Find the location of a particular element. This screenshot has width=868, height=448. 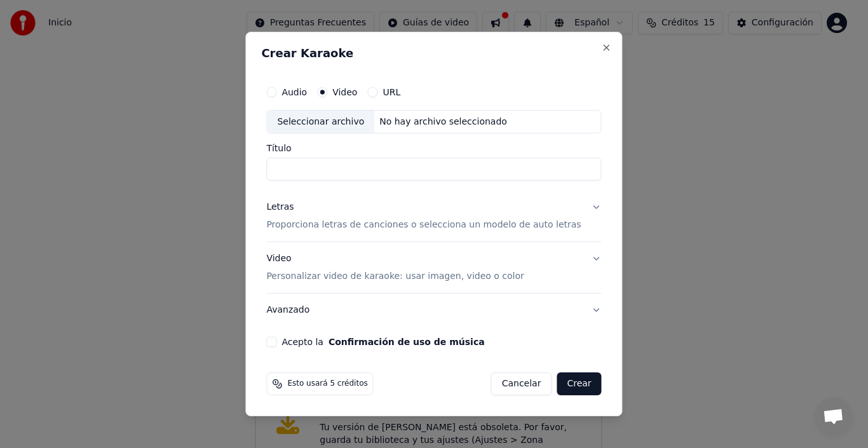

div: Letras is located at coordinates (279, 208).